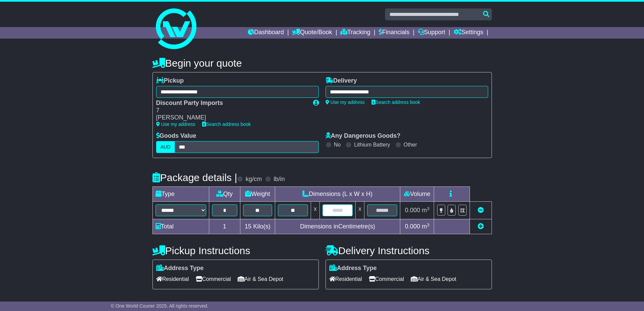 Image resolution: width=644 pixels, height=311 pixels. What do you see at coordinates (231, 103) in the screenshot?
I see `div: Discount Party Imports` at bounding box center [231, 103].